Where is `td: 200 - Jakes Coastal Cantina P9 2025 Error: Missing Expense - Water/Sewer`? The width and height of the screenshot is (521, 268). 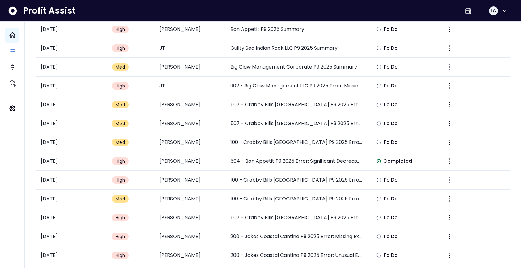 td: 200 - Jakes Coastal Cantina P9 2025 Error: Missing Expense - Water/Sewer is located at coordinates (297, 237).